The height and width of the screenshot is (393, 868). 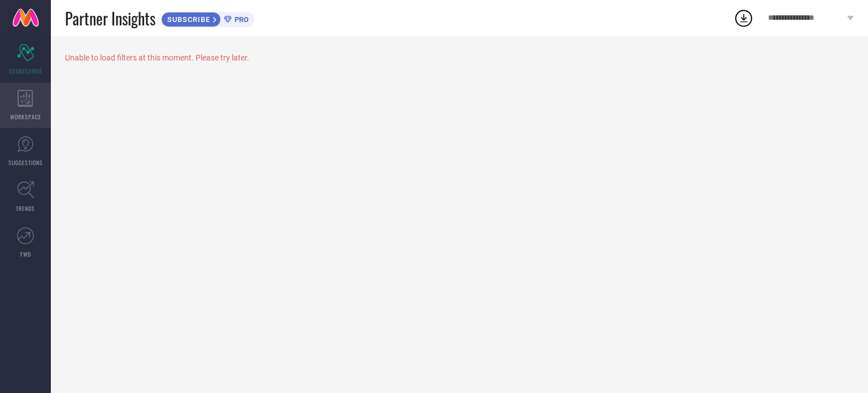 I want to click on div: Open download list, so click(x=744, y=18).